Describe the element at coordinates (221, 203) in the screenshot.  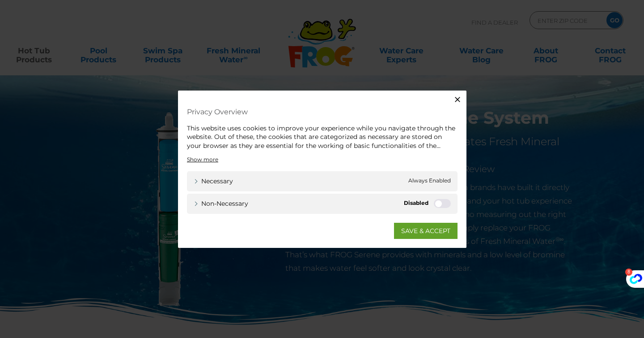
I see `a: Non-necessary` at that location.